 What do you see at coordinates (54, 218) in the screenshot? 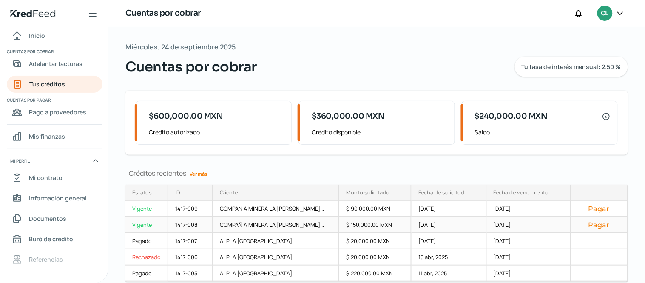
I see `a: Documentos` at bounding box center [54, 218].